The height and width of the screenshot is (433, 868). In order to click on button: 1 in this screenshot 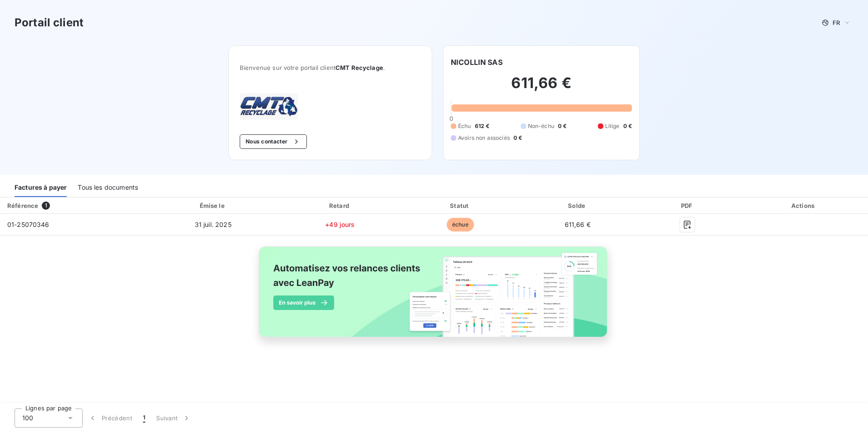, I will do `click(144, 418)`.